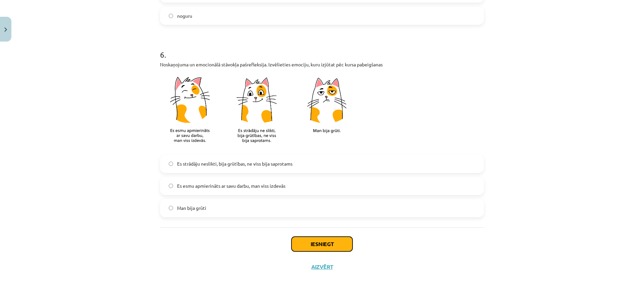 Image resolution: width=644 pixels, height=295 pixels. What do you see at coordinates (322, 244) in the screenshot?
I see `button: Iesniegt` at bounding box center [322, 244].